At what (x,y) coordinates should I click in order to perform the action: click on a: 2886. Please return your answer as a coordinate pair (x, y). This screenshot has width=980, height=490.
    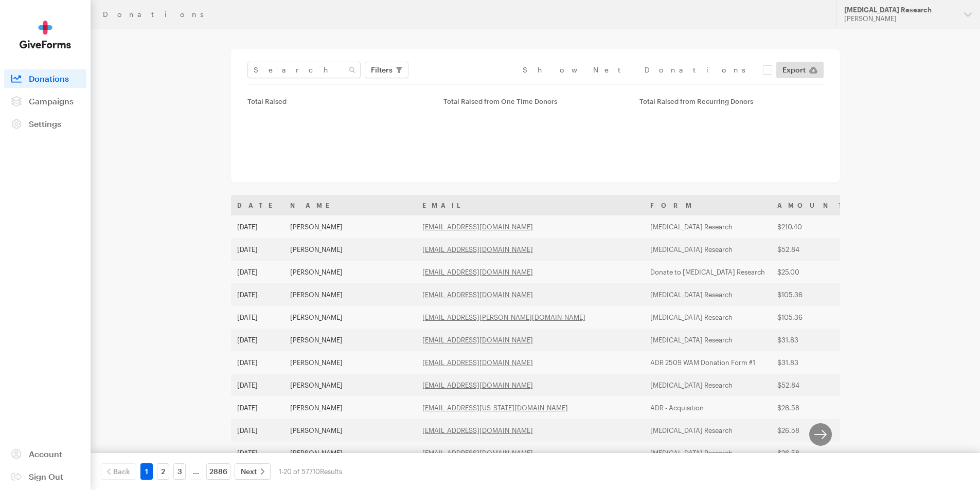
    Looking at the image, I should click on (218, 472).